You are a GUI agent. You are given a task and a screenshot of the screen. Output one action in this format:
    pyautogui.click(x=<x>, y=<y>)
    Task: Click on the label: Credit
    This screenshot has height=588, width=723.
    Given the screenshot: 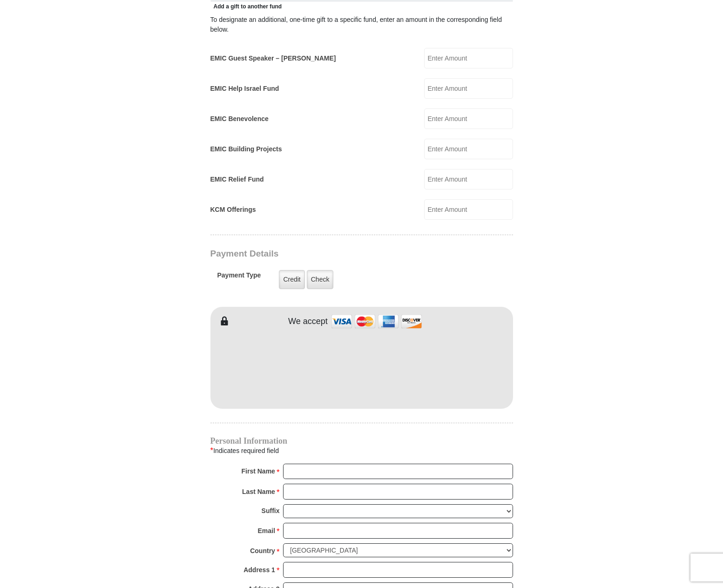 What is the action you would take?
    pyautogui.click(x=292, y=280)
    